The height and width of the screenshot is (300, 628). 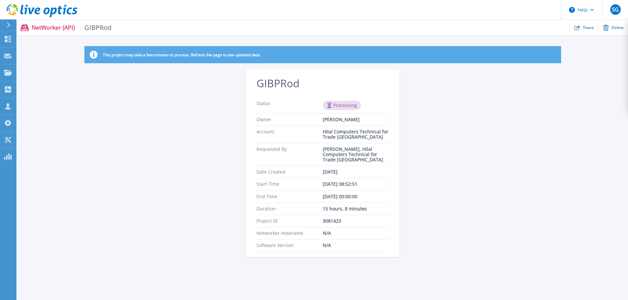 What do you see at coordinates (72, 27) in the screenshot?
I see `p: NetWorker (API)` at bounding box center [72, 27].